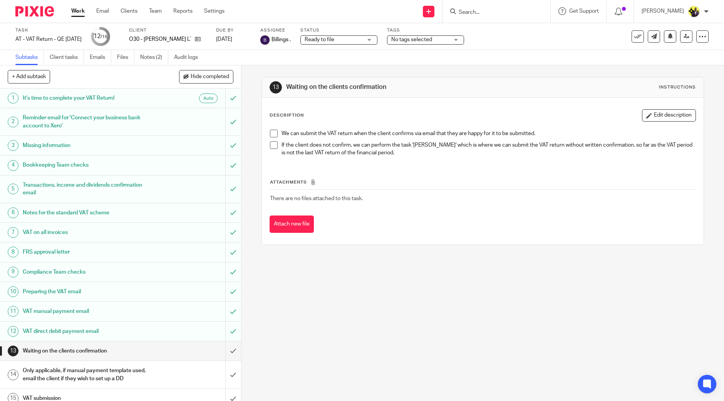 The width and height of the screenshot is (724, 401). I want to click on div: 14, so click(13, 375).